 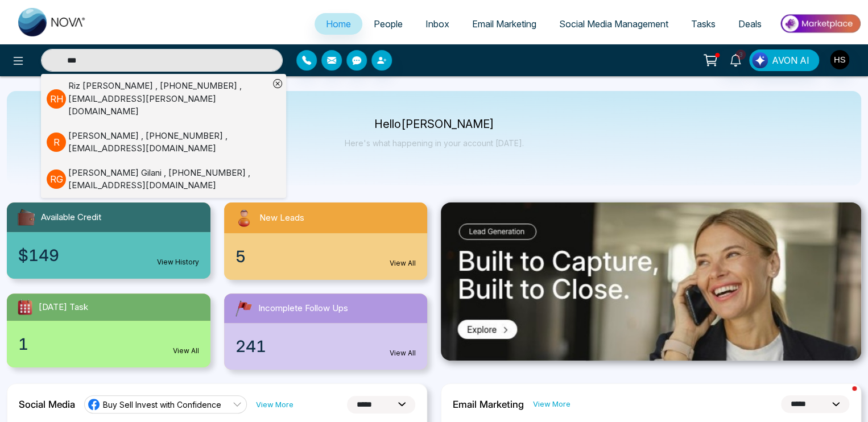 I want to click on img: followUps.svg, so click(x=243, y=308).